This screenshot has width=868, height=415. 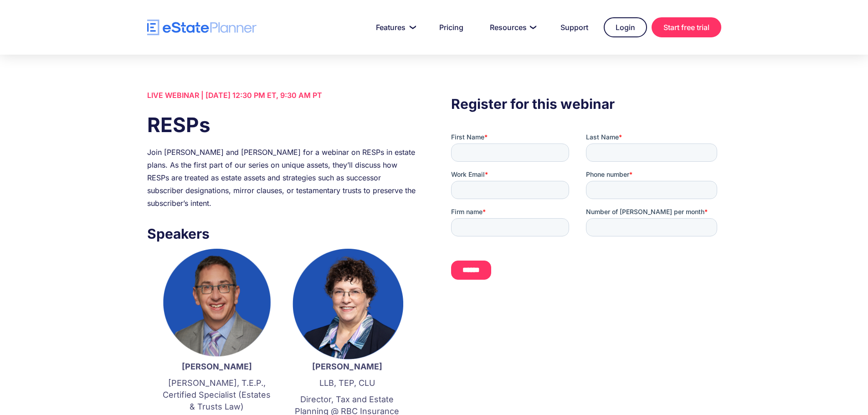 I want to click on a: Support, so click(x=574, y=27).